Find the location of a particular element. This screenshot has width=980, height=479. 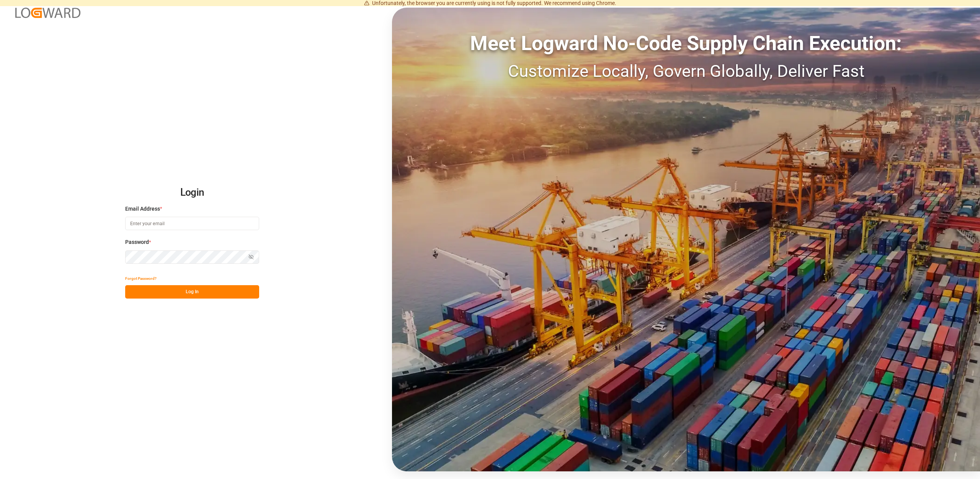

span: Password is located at coordinates (137, 242).